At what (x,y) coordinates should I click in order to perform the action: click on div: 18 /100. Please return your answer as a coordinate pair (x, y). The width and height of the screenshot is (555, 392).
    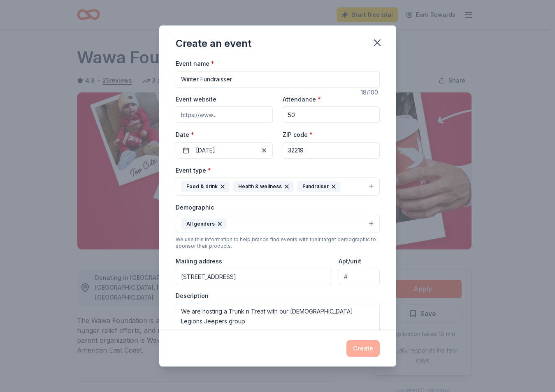
    Looking at the image, I should click on (370, 93).